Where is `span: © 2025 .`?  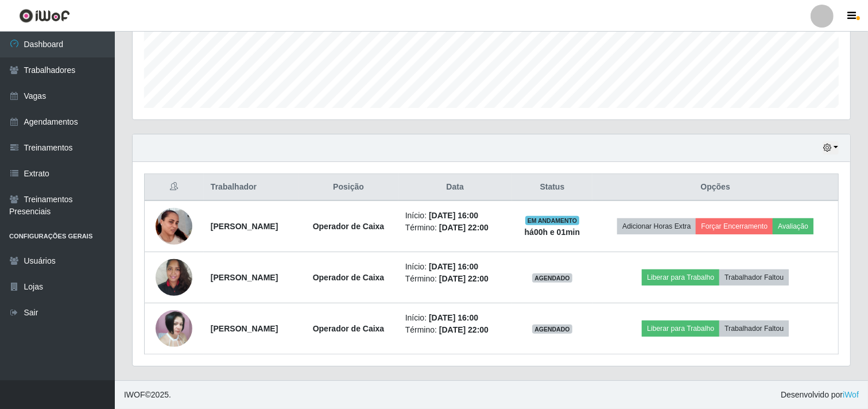 span: © 2025 . is located at coordinates (147, 395).